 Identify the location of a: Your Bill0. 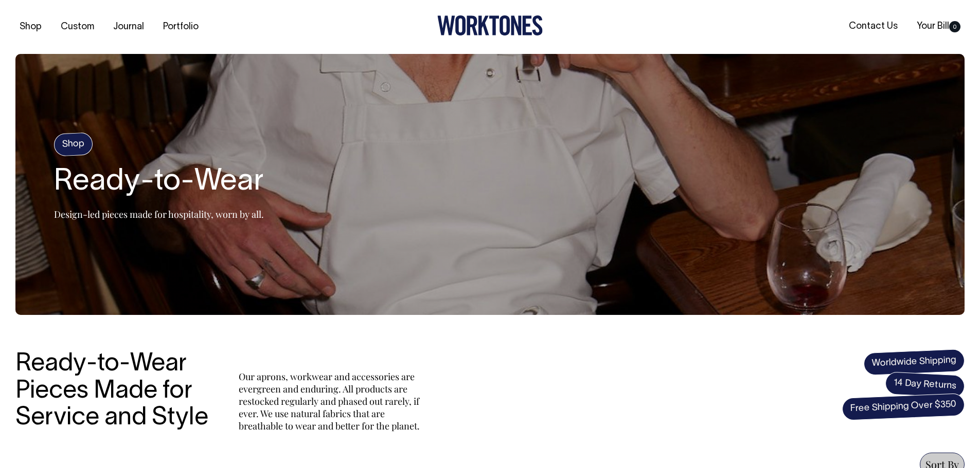
(938, 26).